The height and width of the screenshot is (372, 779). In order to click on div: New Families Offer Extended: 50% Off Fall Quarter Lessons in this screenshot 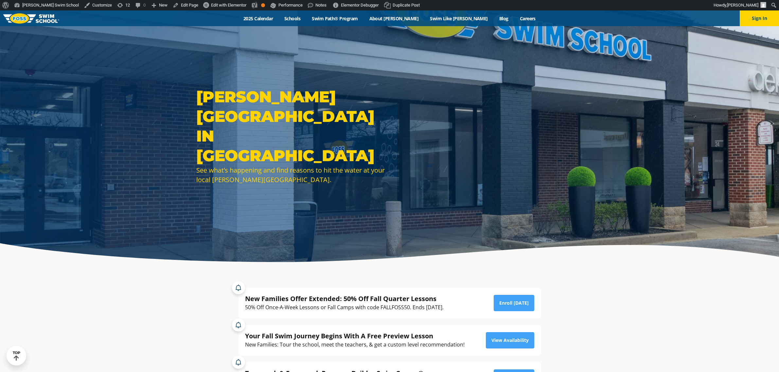, I will do `click(344, 299)`.